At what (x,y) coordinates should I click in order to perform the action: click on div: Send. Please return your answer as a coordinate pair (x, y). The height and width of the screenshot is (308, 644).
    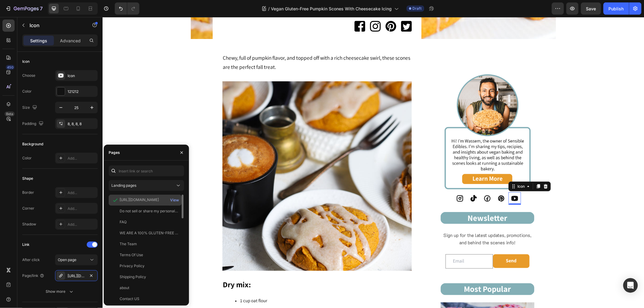
    Looking at the image, I should click on (408, 244).